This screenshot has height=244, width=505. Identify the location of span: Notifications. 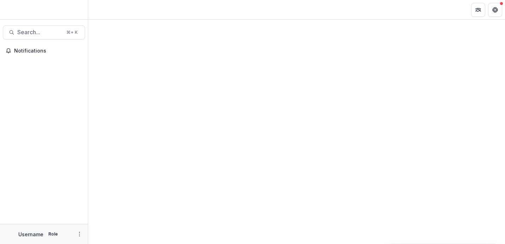
(48, 51).